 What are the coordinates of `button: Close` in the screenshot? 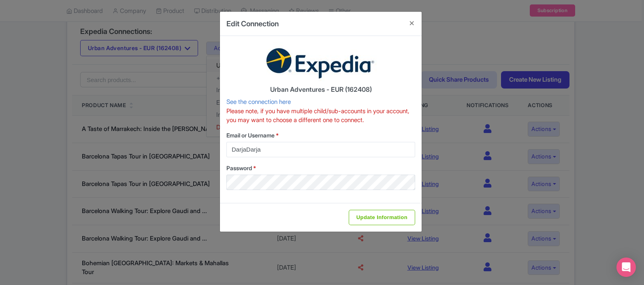 It's located at (412, 23).